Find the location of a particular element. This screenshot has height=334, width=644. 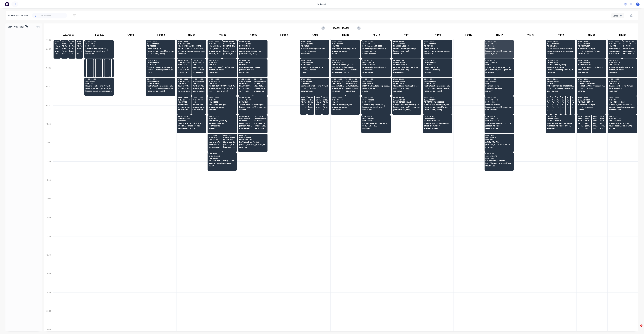

span: Order # 194460 is located at coordinates (499, 44).